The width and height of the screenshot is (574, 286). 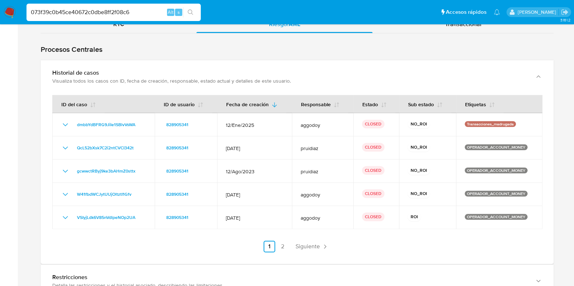 What do you see at coordinates (537, 12) in the screenshot?
I see `p: camilafernanda.paredessaldano@mercadolibre.cl` at bounding box center [537, 12].